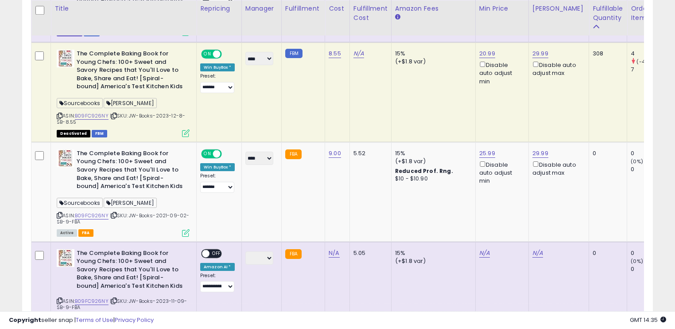 Image resolution: width=675 pixels, height=329 pixels. Describe the element at coordinates (607, 54) in the screenshot. I see `div: 308` at that location.